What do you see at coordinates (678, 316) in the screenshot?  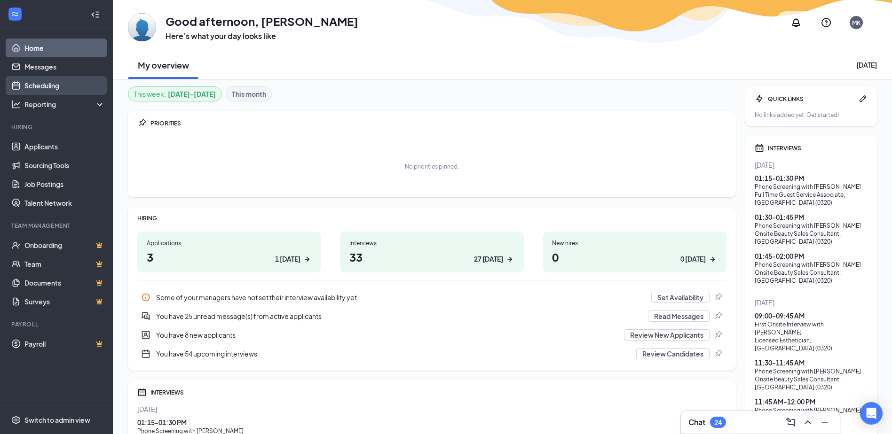 I see `button: Read Messages` at bounding box center [678, 316].